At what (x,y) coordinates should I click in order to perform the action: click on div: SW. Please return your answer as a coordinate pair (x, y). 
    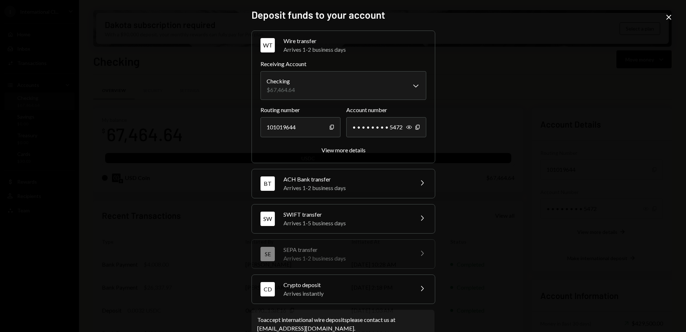
    Looking at the image, I should click on (268, 219).